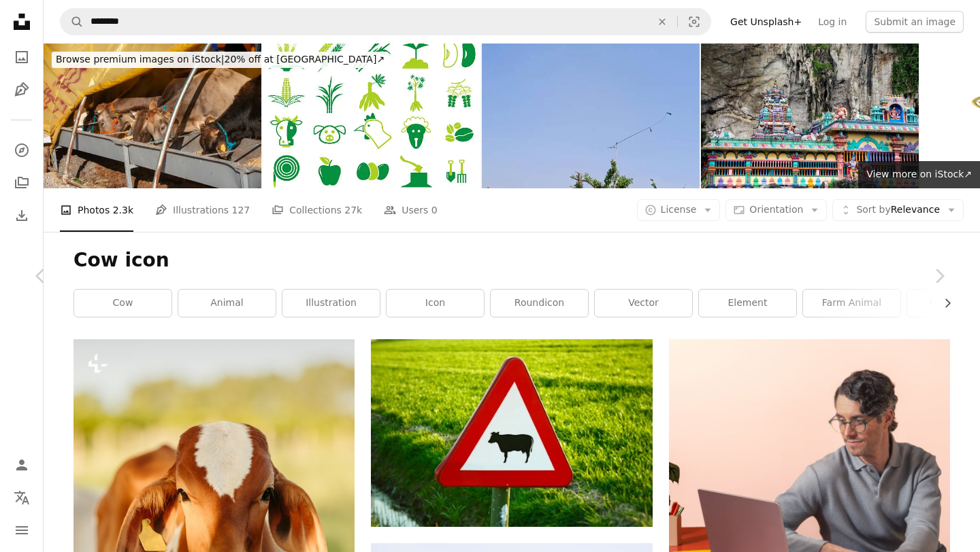  What do you see at coordinates (21, 465) in the screenshot?
I see `a: Log in / Sign up` at bounding box center [21, 465].